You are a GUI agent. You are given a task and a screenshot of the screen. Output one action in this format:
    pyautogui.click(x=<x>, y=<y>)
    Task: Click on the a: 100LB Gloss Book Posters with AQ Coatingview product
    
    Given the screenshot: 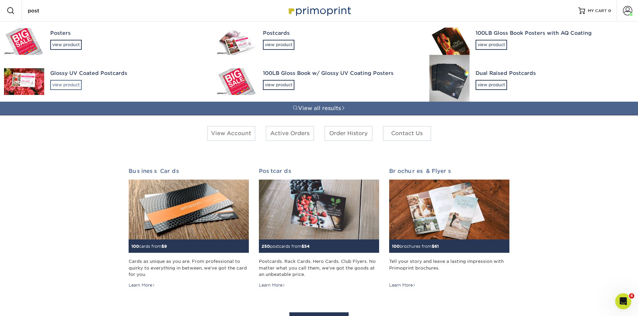 What is the action you would take?
    pyautogui.click(x=531, y=42)
    